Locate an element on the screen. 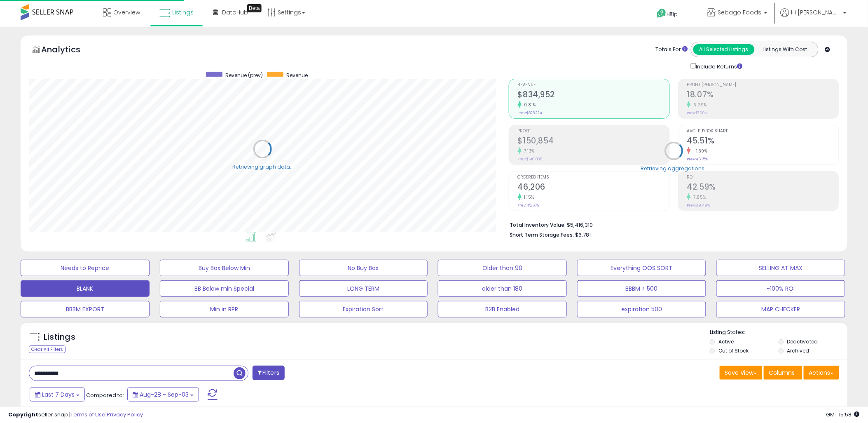 The width and height of the screenshot is (868, 423). button: expiration 500 is located at coordinates (641, 309).